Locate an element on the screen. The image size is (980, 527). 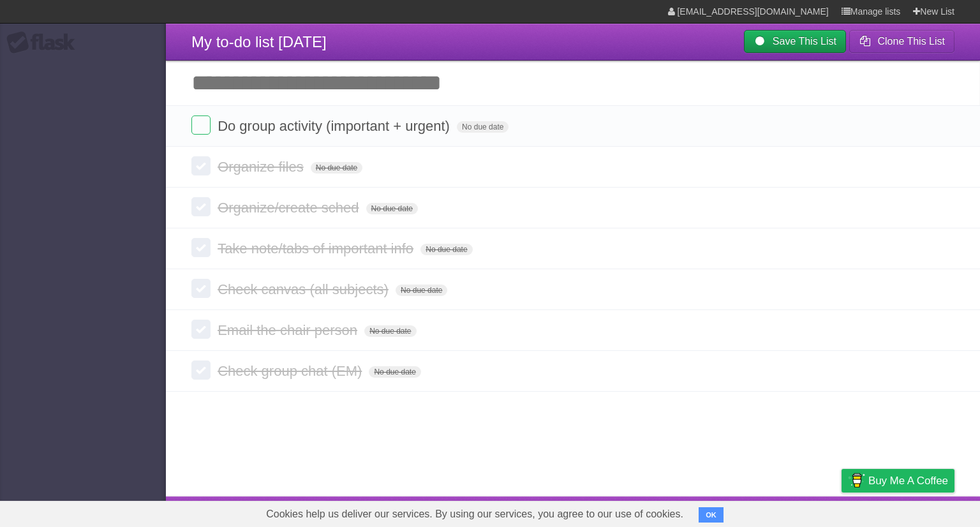
a: Suggest a feature is located at coordinates (914, 512).